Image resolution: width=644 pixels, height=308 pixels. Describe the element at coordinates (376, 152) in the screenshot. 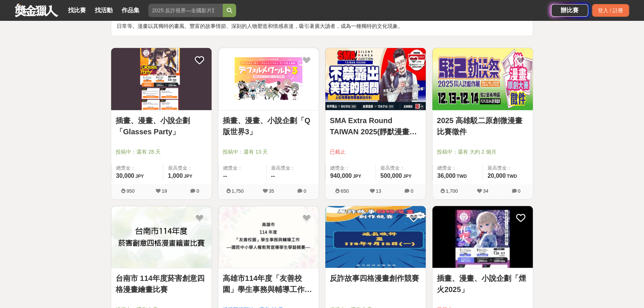

I see `span: 已截止` at that location.